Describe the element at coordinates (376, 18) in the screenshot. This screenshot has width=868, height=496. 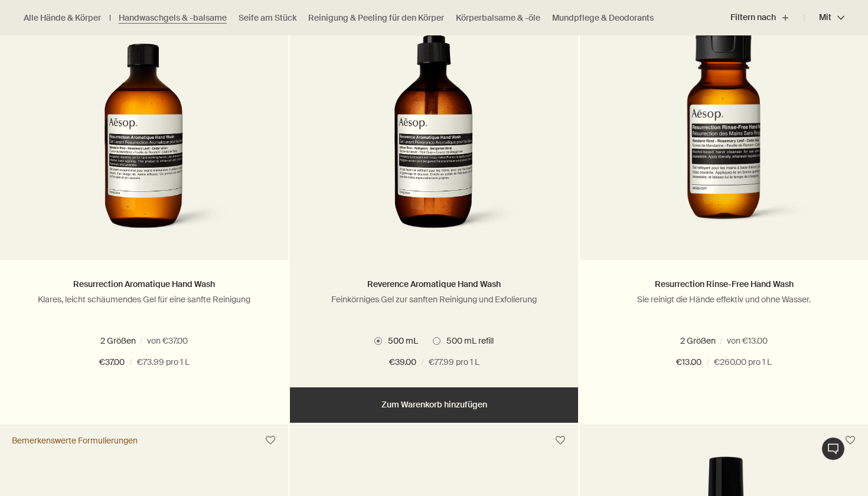
I see `a: Reinigung & Peeling für den Körper` at that location.